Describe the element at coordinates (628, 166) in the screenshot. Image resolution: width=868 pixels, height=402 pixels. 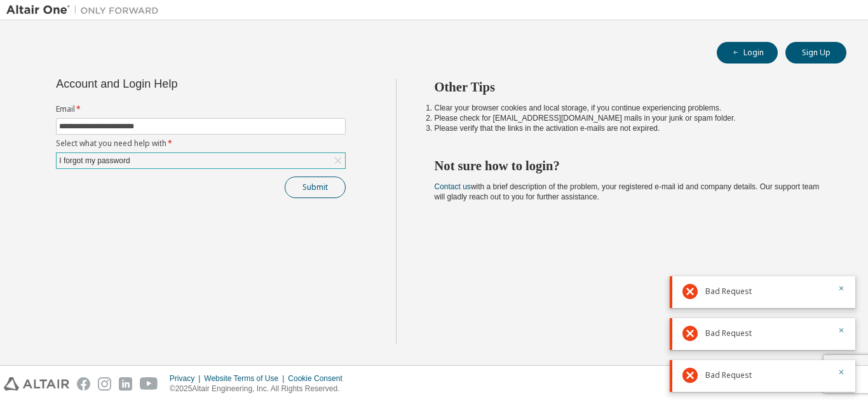
I see `h2: Not sure how to login?` at that location.